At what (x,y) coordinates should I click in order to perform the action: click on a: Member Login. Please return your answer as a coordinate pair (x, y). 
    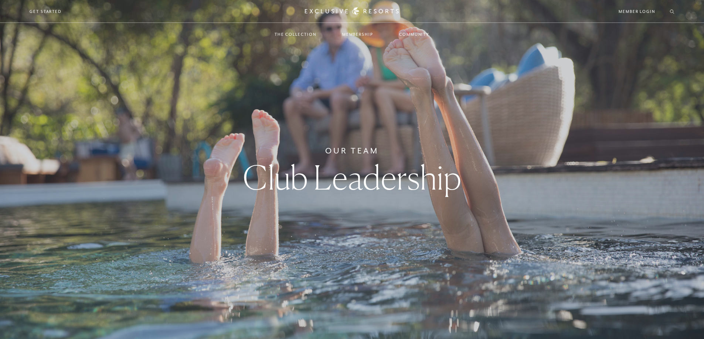
    Looking at the image, I should click on (636, 11).